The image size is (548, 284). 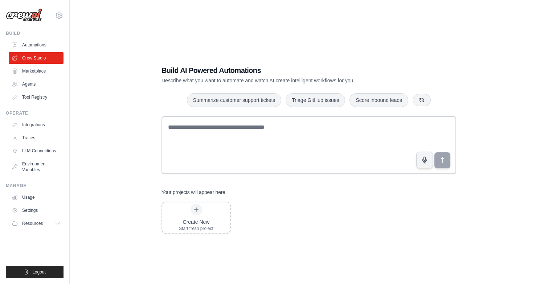 I want to click on button: Summarize customer support tickets, so click(x=234, y=100).